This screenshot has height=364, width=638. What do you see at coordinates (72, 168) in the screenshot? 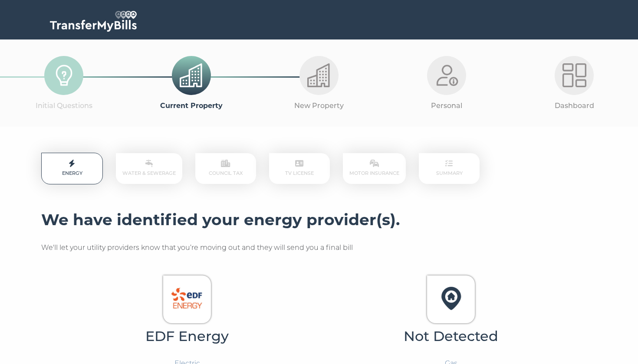
I see `p: Energy` at bounding box center [72, 168].